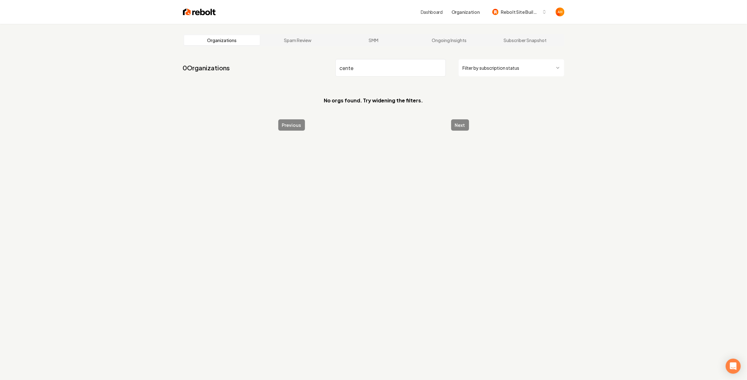 The height and width of the screenshot is (380, 747). What do you see at coordinates (374, 40) in the screenshot?
I see `a: SMM` at bounding box center [374, 40].